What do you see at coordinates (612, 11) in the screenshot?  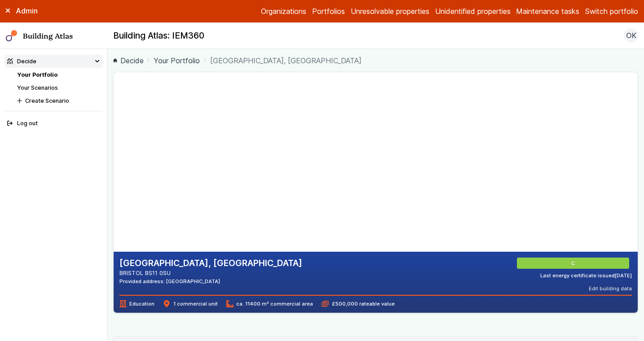 I see `button: Switch portfolio` at bounding box center [612, 11].